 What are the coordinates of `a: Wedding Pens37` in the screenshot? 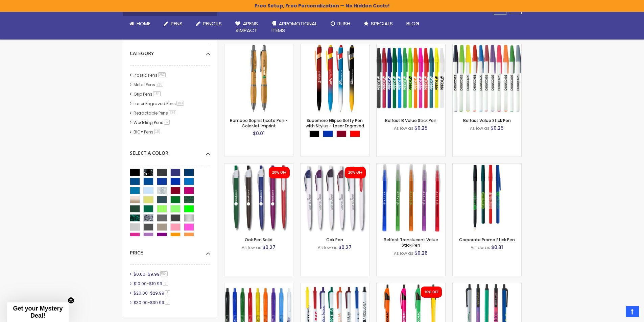 It's located at (152, 122).